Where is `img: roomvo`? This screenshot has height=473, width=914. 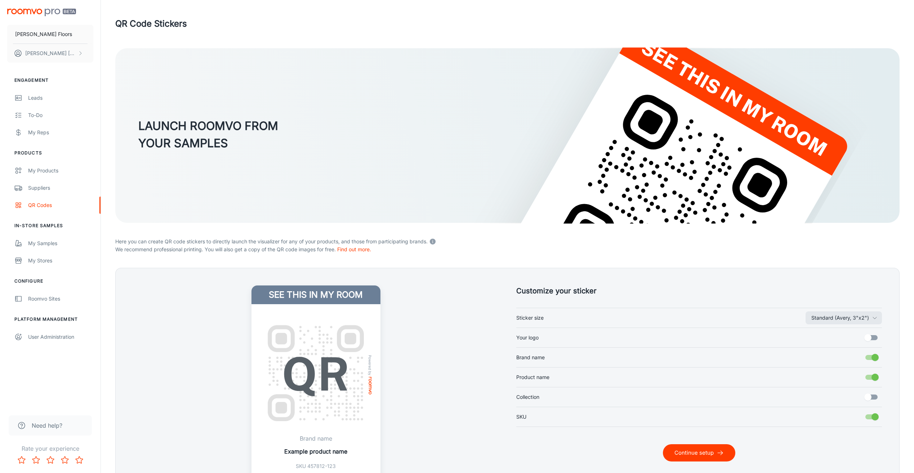
img: roomvo is located at coordinates (370, 386).